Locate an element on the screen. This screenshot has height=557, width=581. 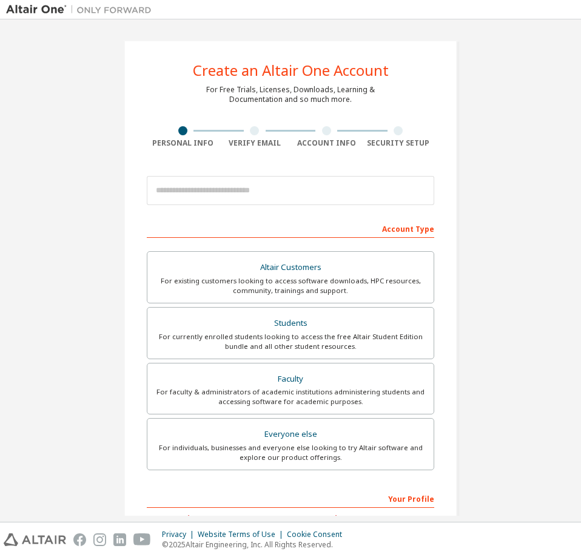
div: Verify Email is located at coordinates (255, 143).